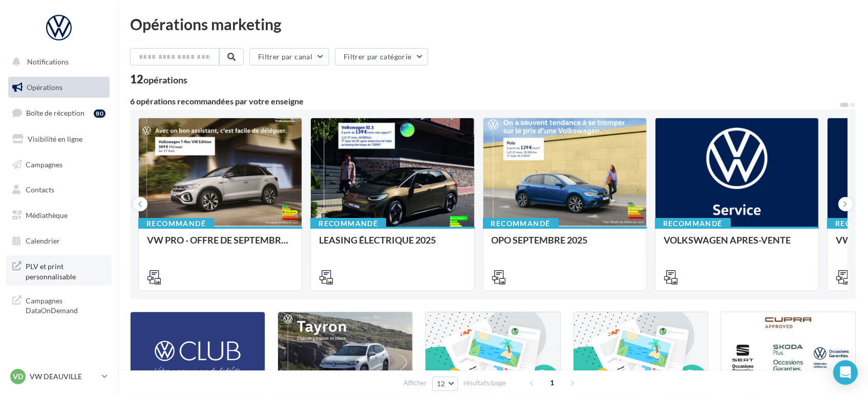 The width and height of the screenshot is (868, 395). Describe the element at coordinates (552, 383) in the screenshot. I see `span: 1` at that location.